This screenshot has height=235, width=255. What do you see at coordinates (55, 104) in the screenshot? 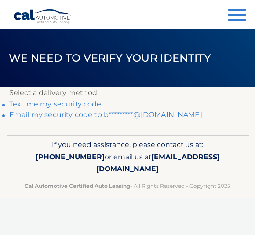
I see `a: Text me my security code` at bounding box center [55, 104].